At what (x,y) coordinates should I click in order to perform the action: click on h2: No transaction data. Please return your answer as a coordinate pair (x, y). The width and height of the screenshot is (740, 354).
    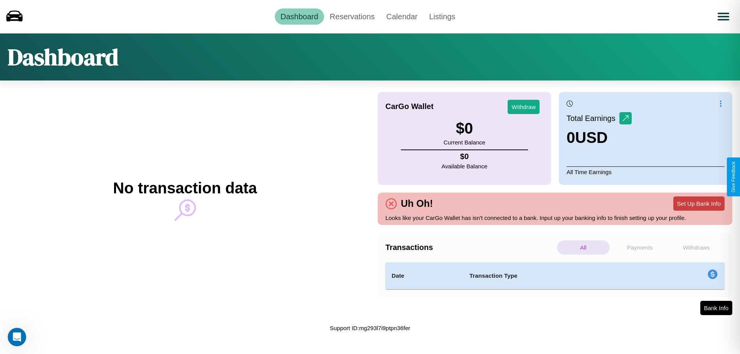
    Looking at the image, I should click on (185, 188).